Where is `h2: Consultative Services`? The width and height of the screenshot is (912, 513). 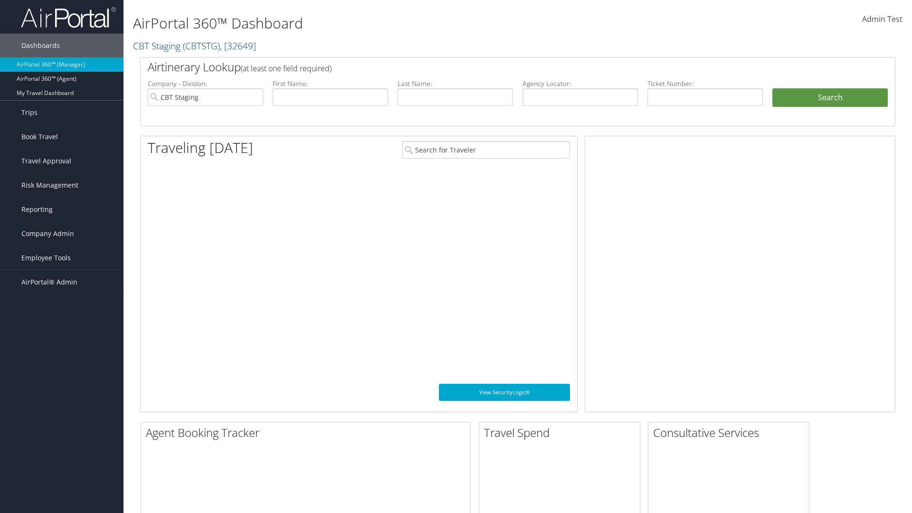
h2: Consultative Services is located at coordinates (731, 433).